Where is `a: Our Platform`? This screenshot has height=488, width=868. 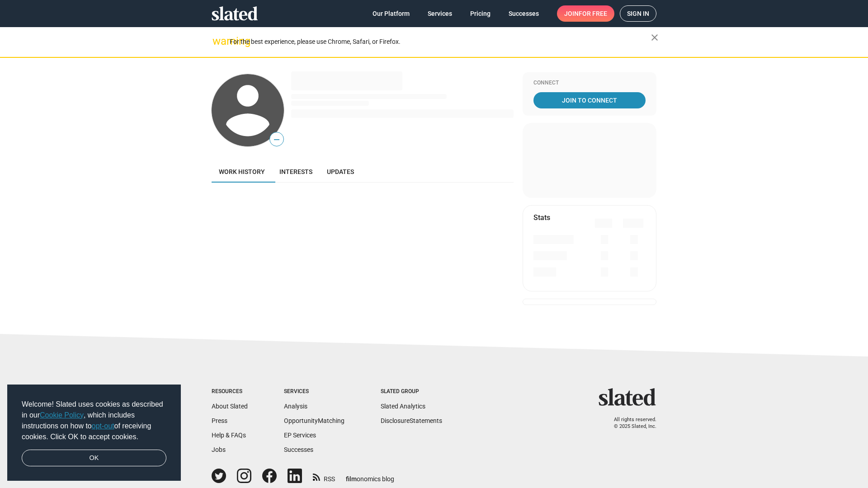
a: Our Platform is located at coordinates (391, 13).